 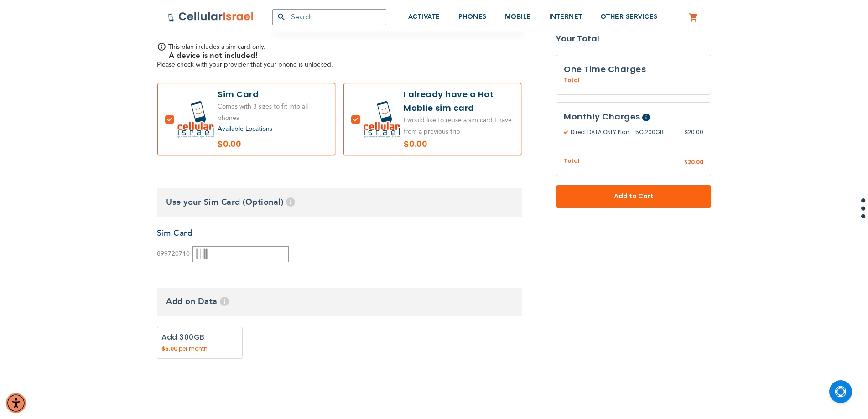 I want to click on span: Available Locations, so click(x=245, y=129).